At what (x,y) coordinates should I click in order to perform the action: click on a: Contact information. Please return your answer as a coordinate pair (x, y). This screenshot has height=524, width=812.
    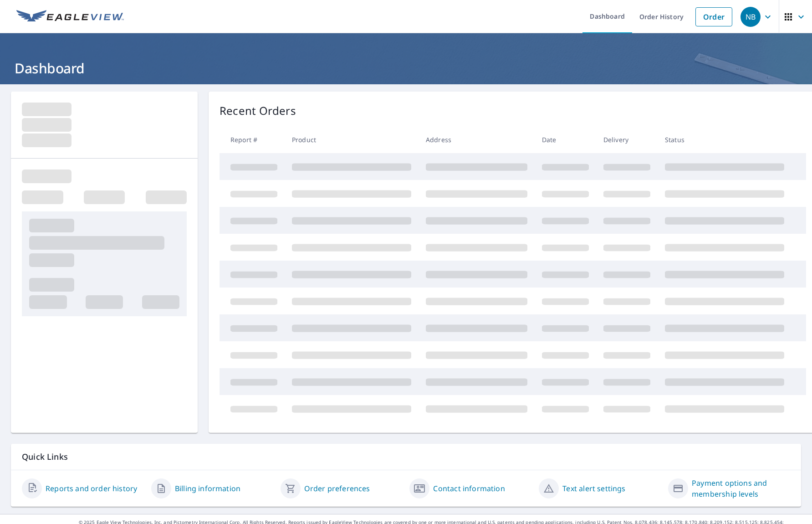
    Looking at the image, I should click on (468, 488).